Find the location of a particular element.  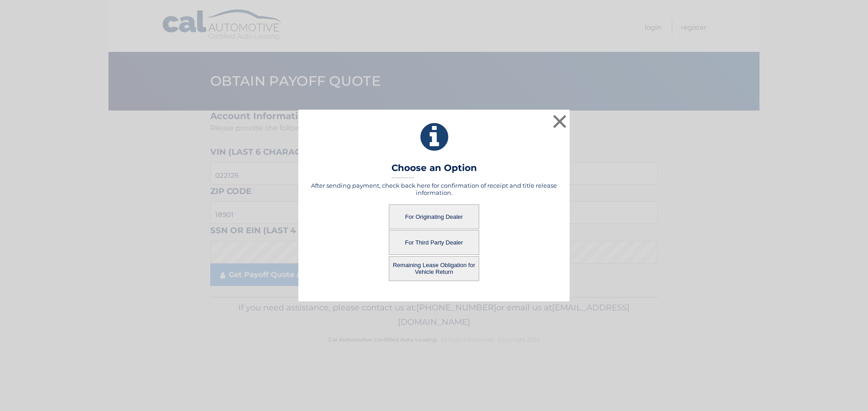

button: For Third Party Dealer is located at coordinates (434, 243).